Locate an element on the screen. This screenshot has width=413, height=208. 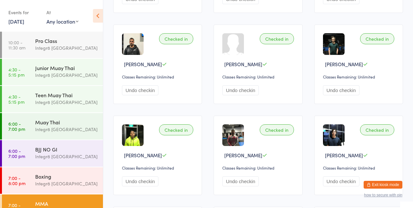
div: Boxing is located at coordinates (66, 176).